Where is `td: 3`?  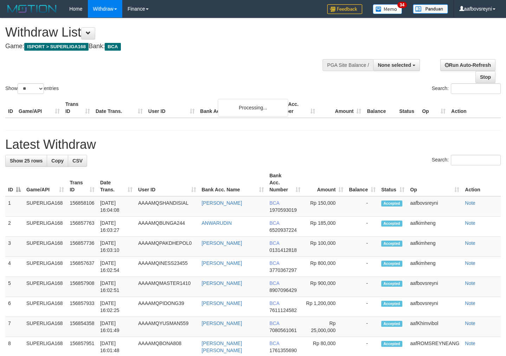 td: 3 is located at coordinates (14, 246).